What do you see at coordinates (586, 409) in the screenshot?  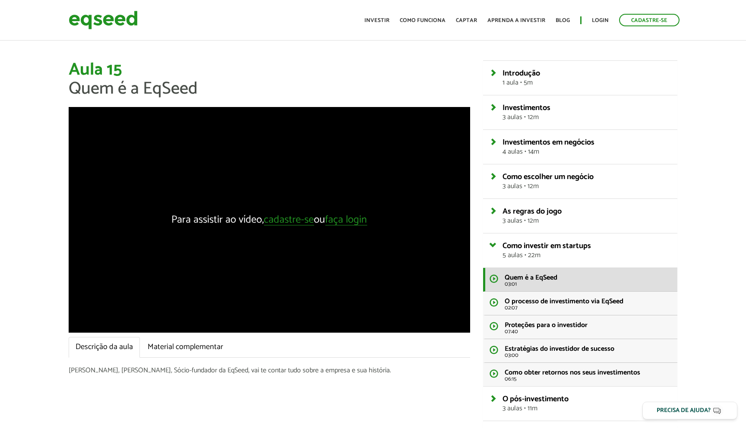 I see `span: 3 aulas • 11m` at bounding box center [586, 409].